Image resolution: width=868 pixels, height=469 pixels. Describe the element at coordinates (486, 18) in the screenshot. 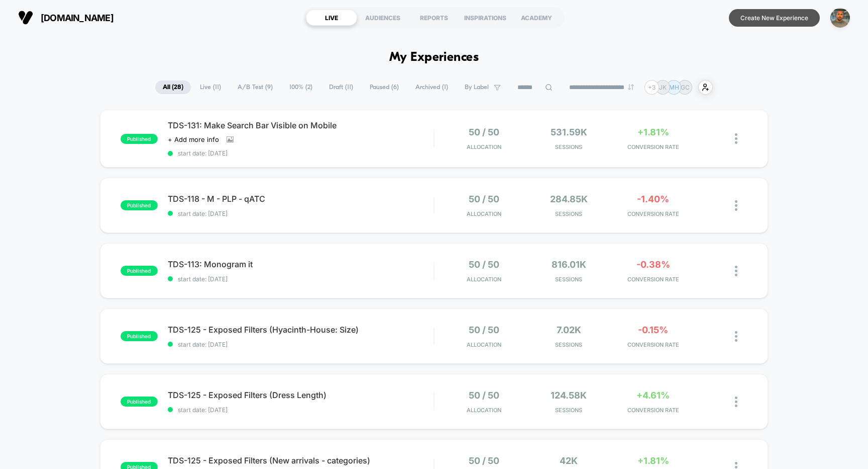

I see `div: INSPIRATIONS` at that location.